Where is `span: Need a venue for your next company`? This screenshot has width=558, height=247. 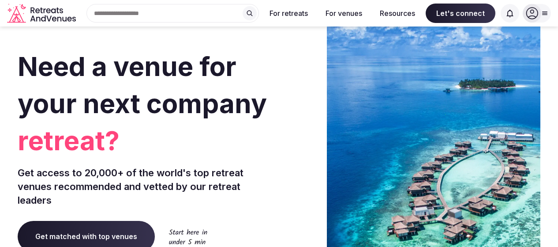
span: Need a venue for your next company is located at coordinates (142, 85).